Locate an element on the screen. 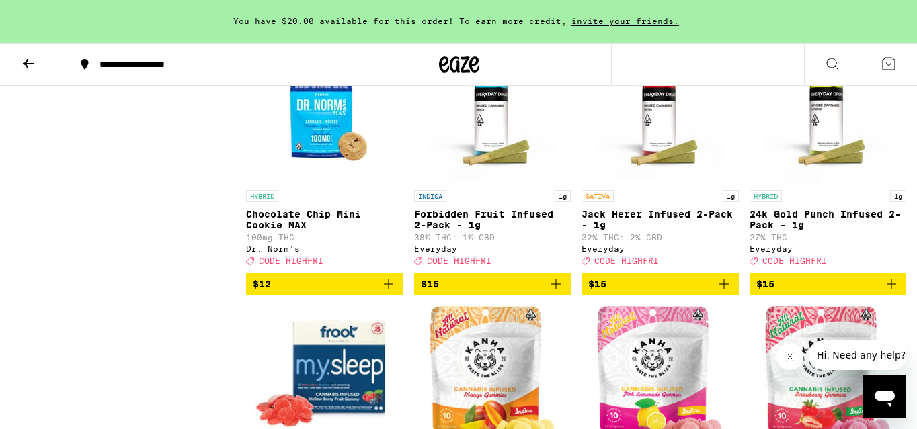 This screenshot has width=917, height=429. img: Everyday - Forbidden Fruit Infused 2-Pack - 1g is located at coordinates (492, 116).